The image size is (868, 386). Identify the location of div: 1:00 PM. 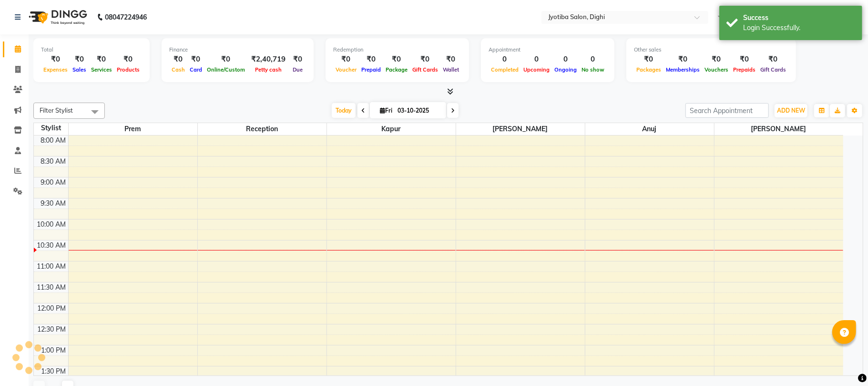
(54, 350).